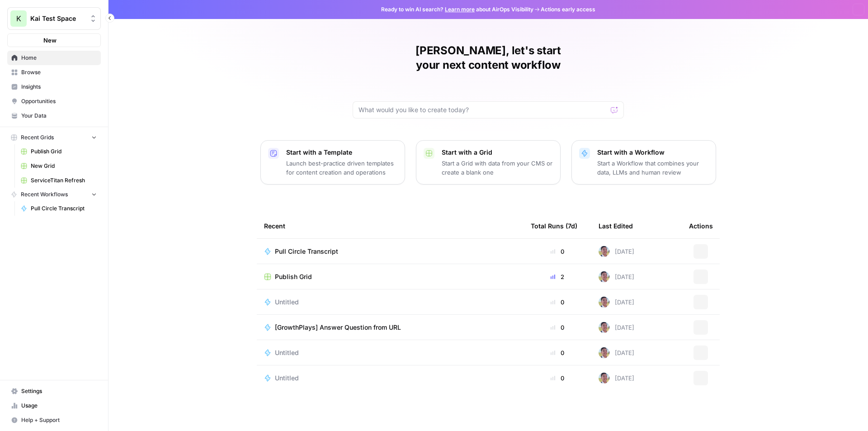 This screenshot has width=868, height=431. What do you see at coordinates (59, 116) in the screenshot?
I see `span: Your Data` at bounding box center [59, 116].